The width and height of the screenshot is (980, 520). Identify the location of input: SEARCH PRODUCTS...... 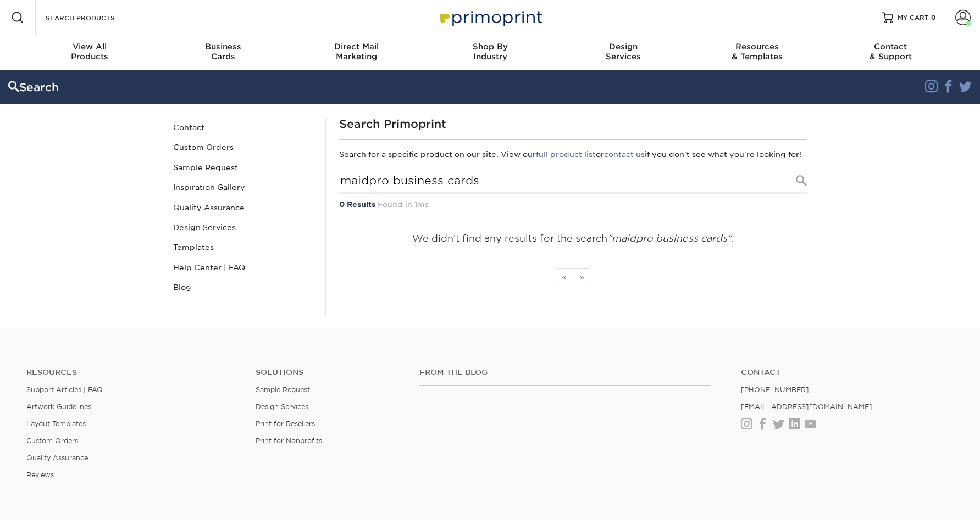
(98, 17).